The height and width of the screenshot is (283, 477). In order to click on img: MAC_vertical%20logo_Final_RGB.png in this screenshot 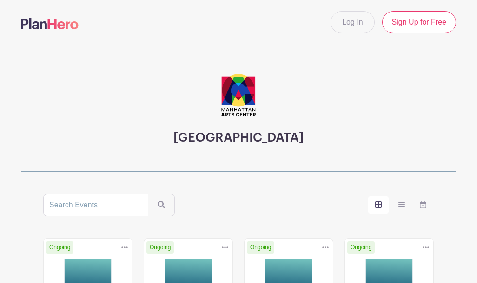, I will do `click(238, 95)`.